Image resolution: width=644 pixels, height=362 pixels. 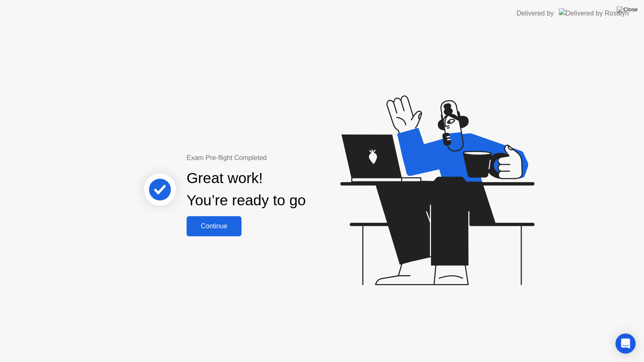 What do you see at coordinates (214, 226) in the screenshot?
I see `button: Continue` at bounding box center [214, 226].